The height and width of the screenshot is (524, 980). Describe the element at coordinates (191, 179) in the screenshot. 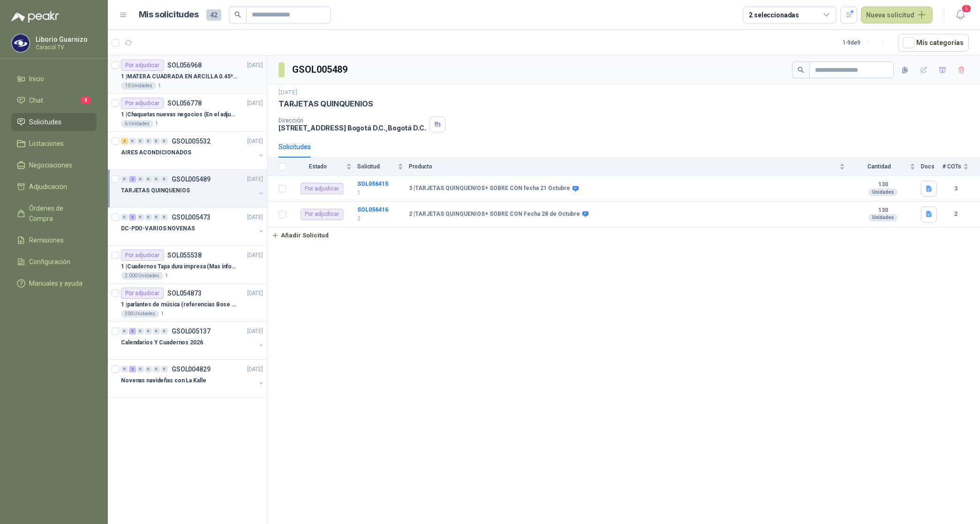

I see `p: GSOL005489` at that location.